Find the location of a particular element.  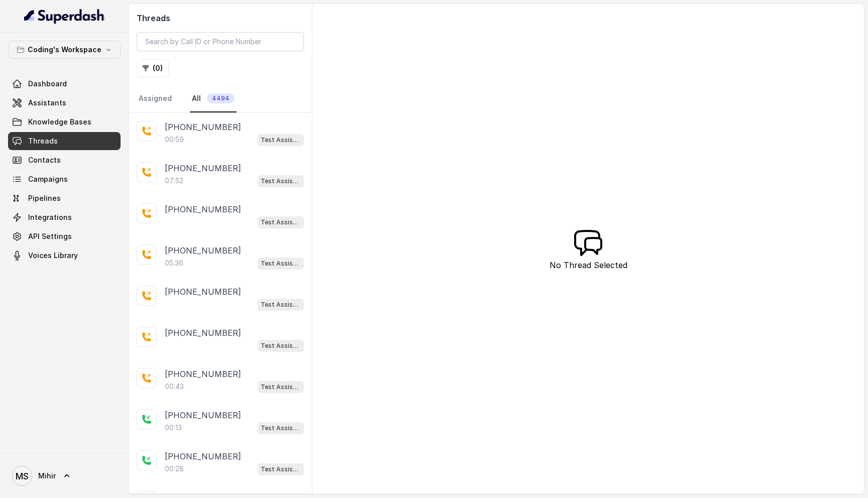

button: Coding's Workspace is located at coordinates (64, 49).